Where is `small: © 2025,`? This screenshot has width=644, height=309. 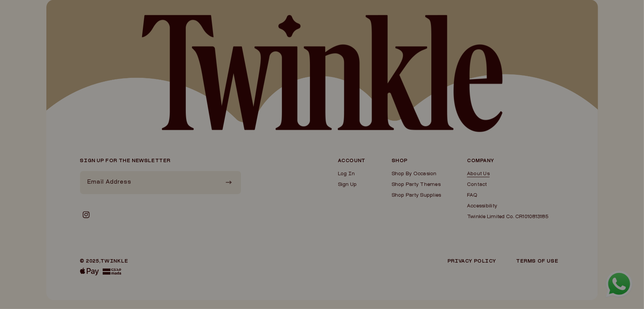
small: © 2025, is located at coordinates (104, 261).